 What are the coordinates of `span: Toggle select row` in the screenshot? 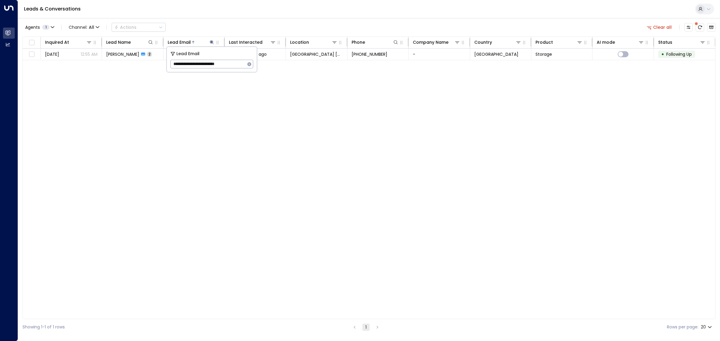 It's located at (32, 54).